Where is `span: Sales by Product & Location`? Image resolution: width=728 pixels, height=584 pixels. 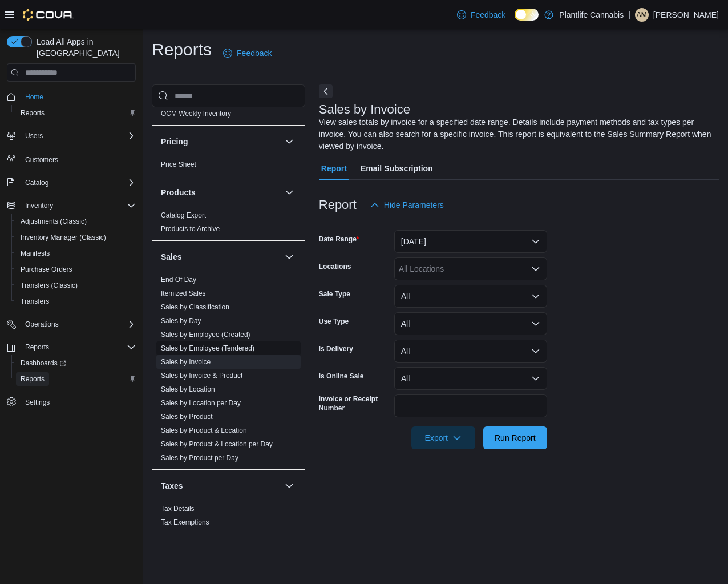
span: Sales by Product & Location is located at coordinates (204, 431).